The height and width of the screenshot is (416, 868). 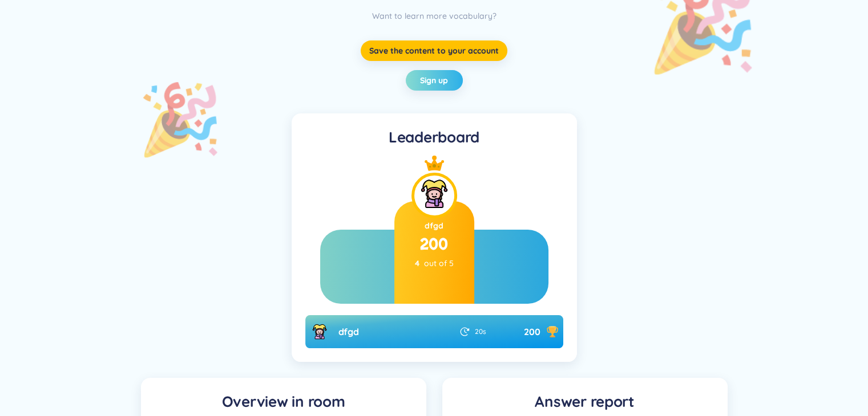 What do you see at coordinates (434, 51) in the screenshot?
I see `button: Save the content to your account` at bounding box center [434, 51].